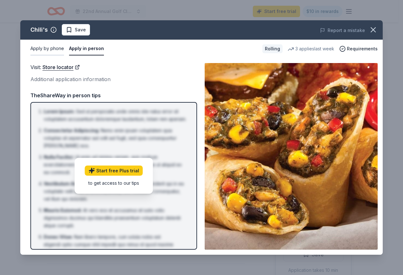 Image resolution: width=403 pixels, height=275 pixels. I want to click on a: Store locator, so click(61, 67).